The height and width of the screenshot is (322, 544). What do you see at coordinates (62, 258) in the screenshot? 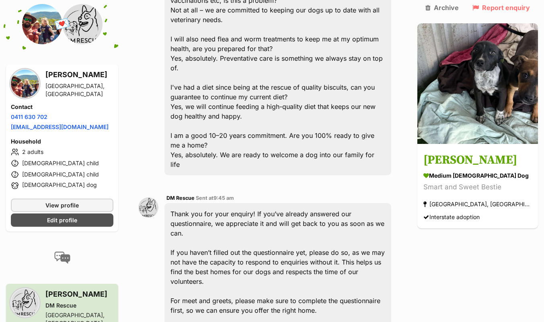
I see `img: conversation-icon-4a6f8262b818ee0b60e3300018af0b2d0b884aa5de6e9bcb8d3d4eeb1a70a7c4.svg` at bounding box center [62, 258].